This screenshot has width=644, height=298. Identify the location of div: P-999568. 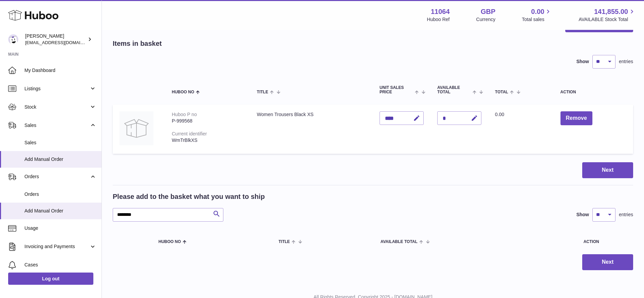
(207, 121).